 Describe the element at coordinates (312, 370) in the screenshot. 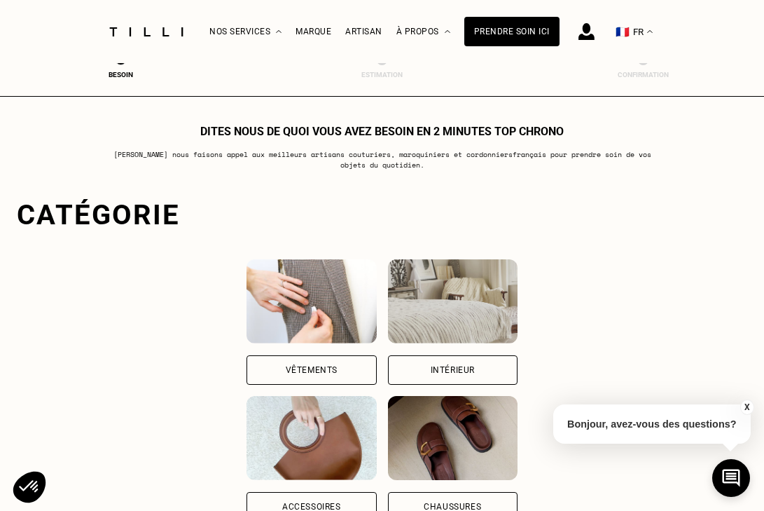

I see `div: Vêtements` at that location.